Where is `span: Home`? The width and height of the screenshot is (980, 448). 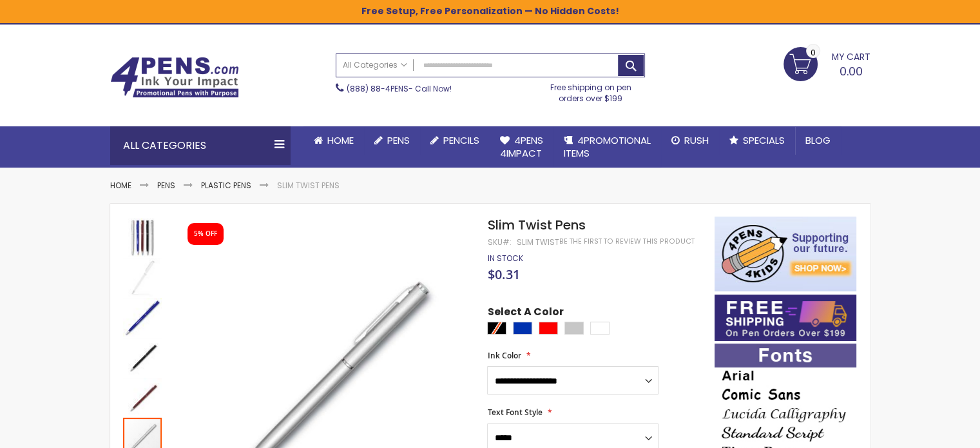
span: Home is located at coordinates (340, 140).